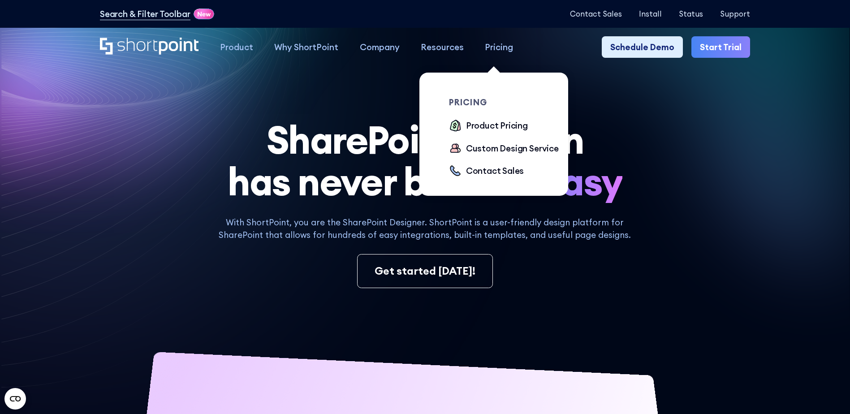  I want to click on a: Status, so click(691, 13).